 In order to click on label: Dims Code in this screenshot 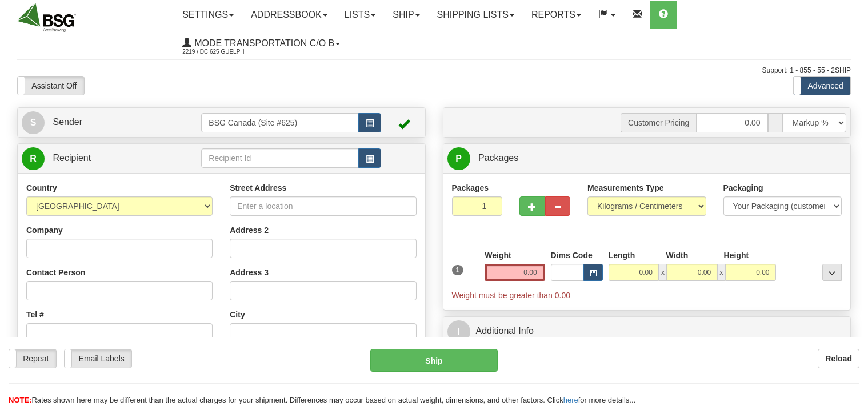, I will do `click(571, 255)`.